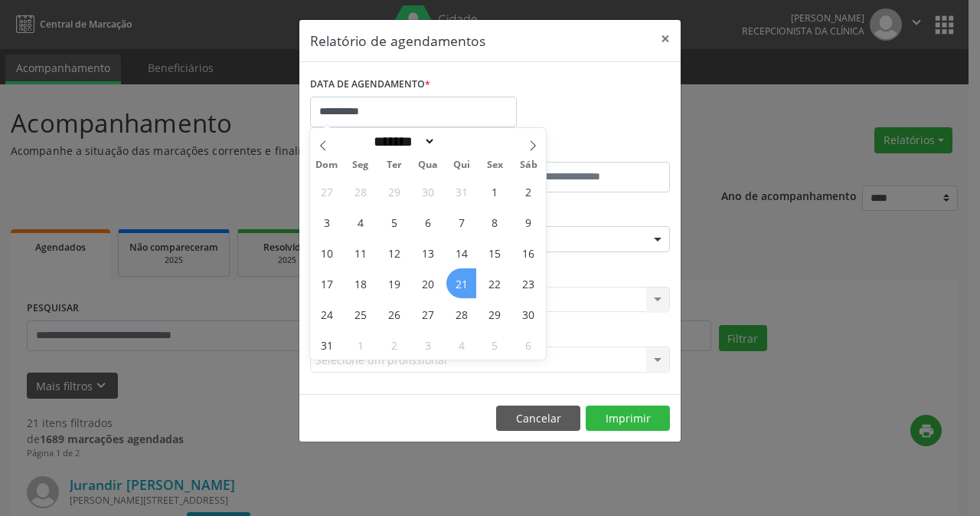 Image resolution: width=980 pixels, height=516 pixels. What do you see at coordinates (461, 221) in the screenshot?
I see `span: Agosto 7, 2025` at bounding box center [461, 221].